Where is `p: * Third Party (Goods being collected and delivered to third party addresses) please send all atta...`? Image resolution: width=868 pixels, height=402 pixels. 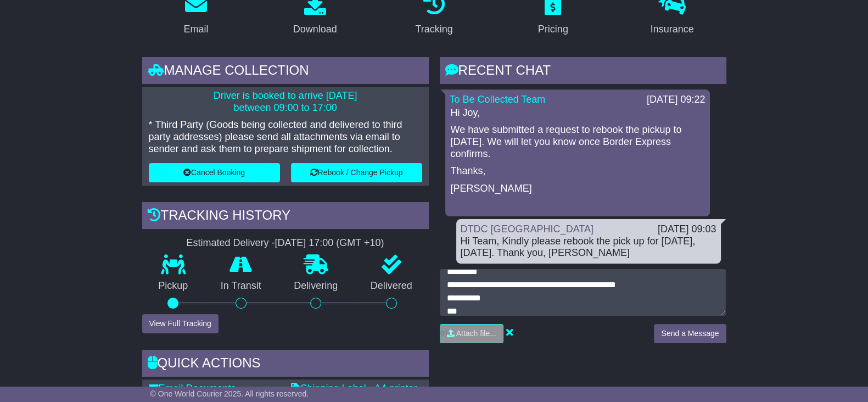 p: * Third Party (Goods being collected and delivered to third party addresses) please send all atta... is located at coordinates (285, 137).